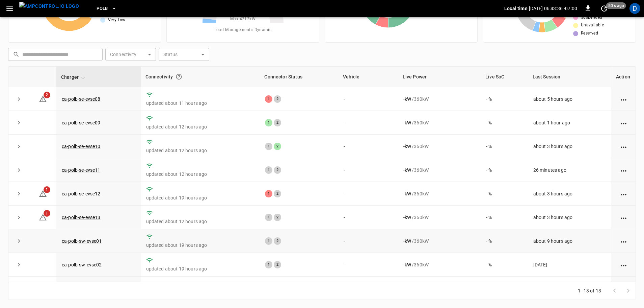 The image size is (644, 308). Describe the element at coordinates (570, 288) in the screenshot. I see `td: about 9 hours ago` at that location.